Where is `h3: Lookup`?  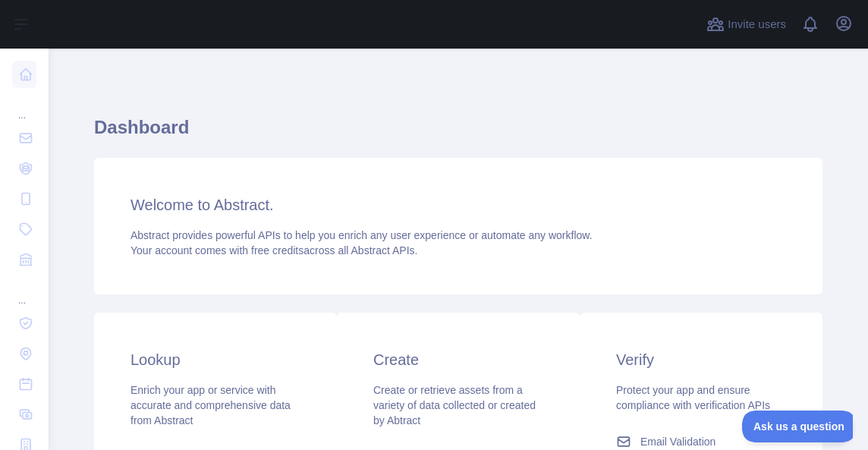
h3: Lookup is located at coordinates (215, 360).